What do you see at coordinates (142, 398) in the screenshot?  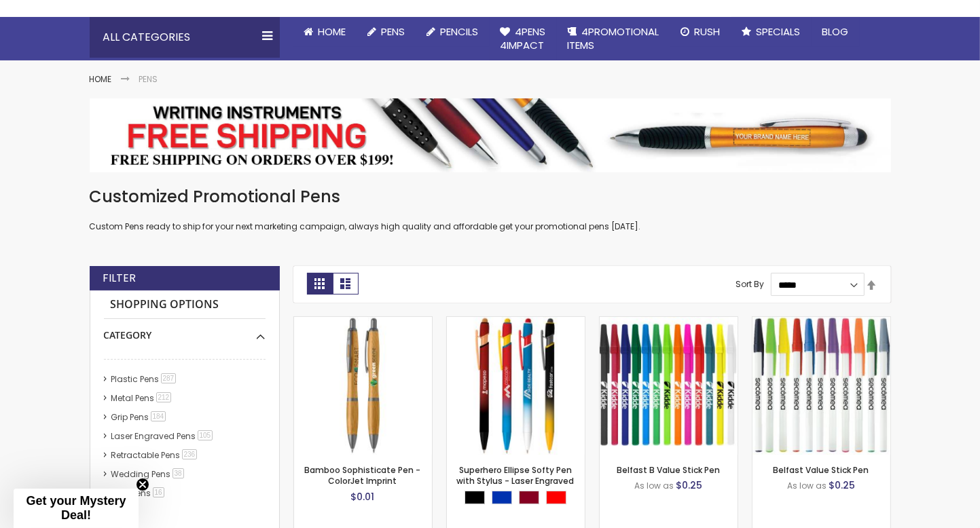 I see `a: Metal Pens212` at bounding box center [142, 398].